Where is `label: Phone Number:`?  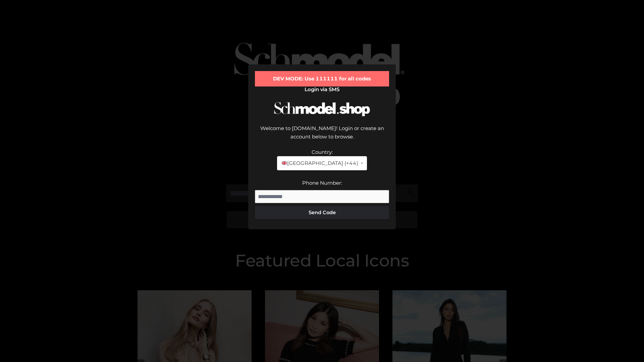 label: Phone Number: is located at coordinates (322, 183).